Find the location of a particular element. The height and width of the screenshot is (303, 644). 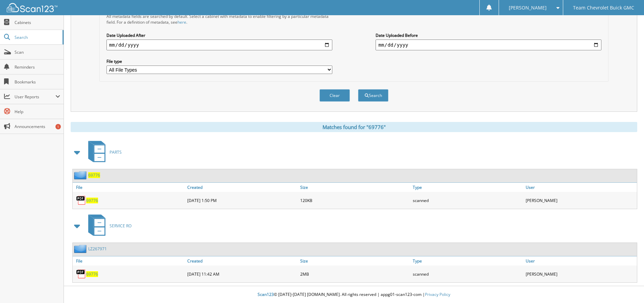

a: here is located at coordinates (182, 22).